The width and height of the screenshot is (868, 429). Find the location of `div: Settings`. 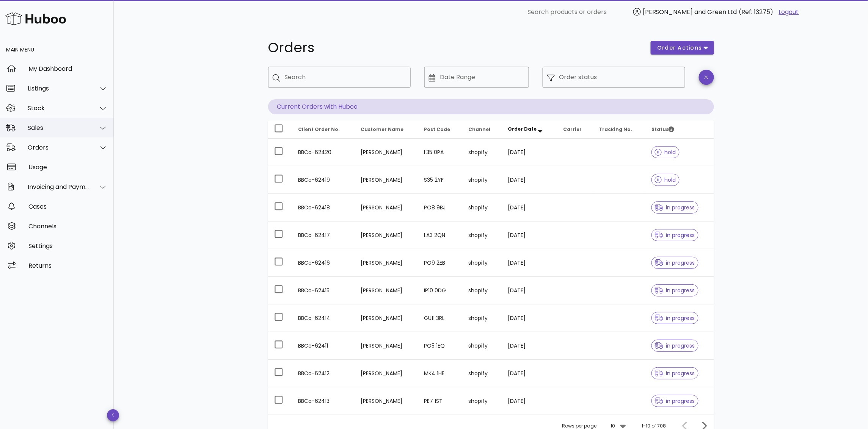

div: Settings is located at coordinates (68, 246).